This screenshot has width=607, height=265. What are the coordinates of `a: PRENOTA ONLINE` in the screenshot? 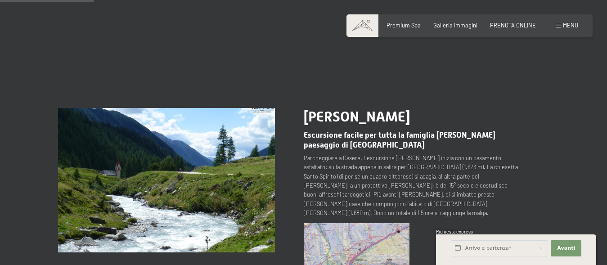 It's located at (513, 25).